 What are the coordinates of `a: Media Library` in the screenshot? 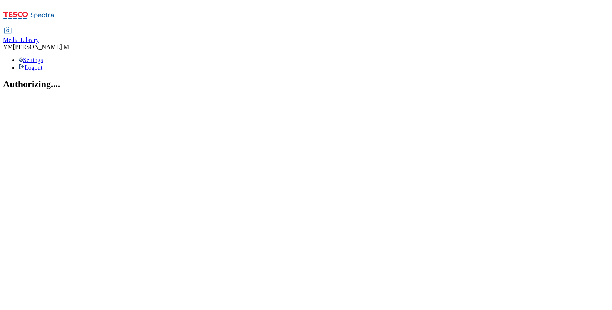 It's located at (21, 35).